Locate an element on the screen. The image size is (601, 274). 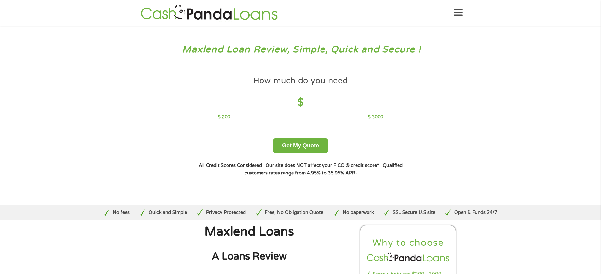
h4: How much do you need is located at coordinates (301, 81).